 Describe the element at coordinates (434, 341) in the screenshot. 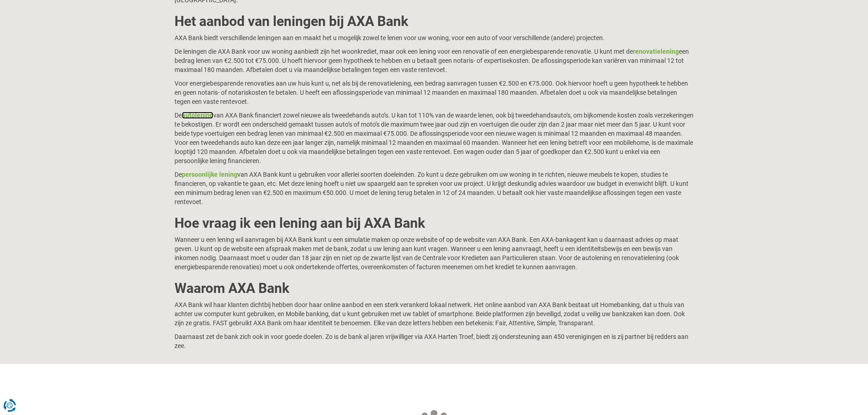

I see `p: Daarnaast zet de bank zich ook in voor goede doelen. Zo is de bank al jaren vrijwilliger via AXA ...` at that location.